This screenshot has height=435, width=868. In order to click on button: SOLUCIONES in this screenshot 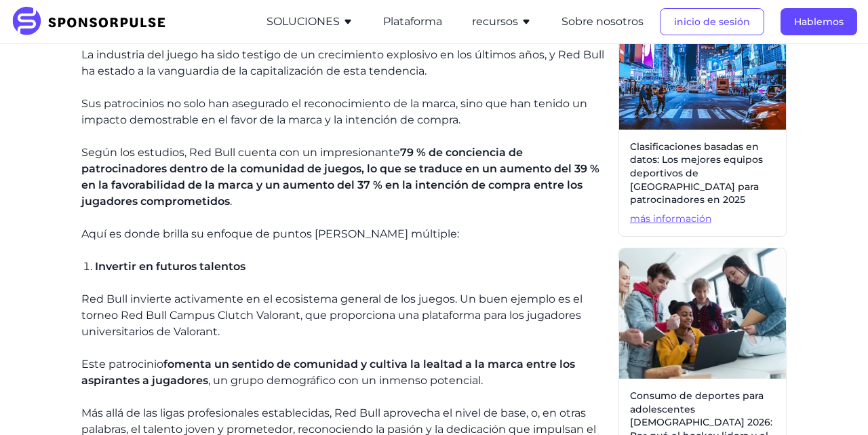, I will do `click(309, 22)`.